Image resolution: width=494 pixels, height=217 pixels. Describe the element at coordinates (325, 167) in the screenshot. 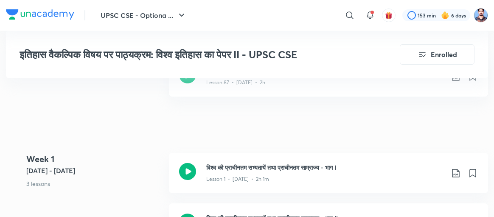

I see `h3: विश्व की प्राचीनतम सभ्यतायें तथा प्राचीनतम साम्राज्य - भाग I` at that location.